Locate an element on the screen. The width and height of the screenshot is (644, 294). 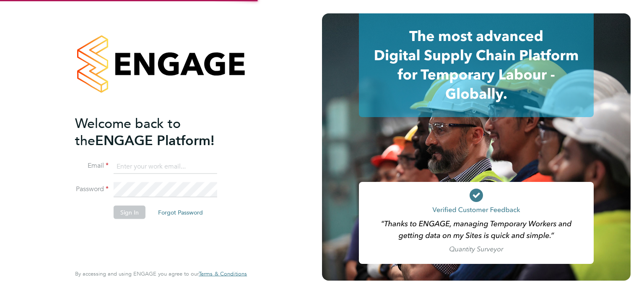
label: Email is located at coordinates (92, 166).